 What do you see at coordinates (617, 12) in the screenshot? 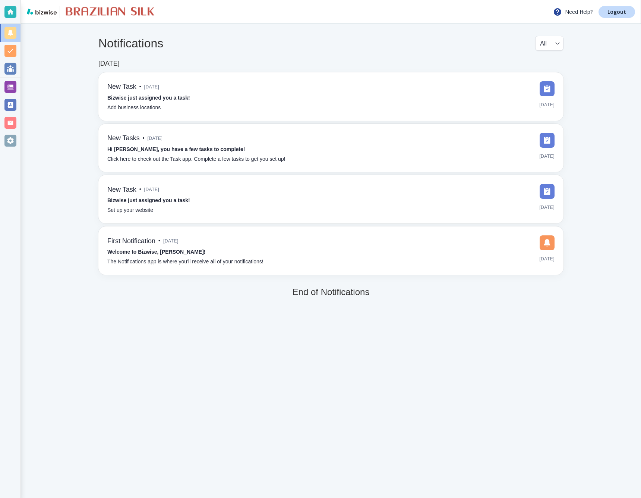
I see `a: Logout` at bounding box center [617, 12].